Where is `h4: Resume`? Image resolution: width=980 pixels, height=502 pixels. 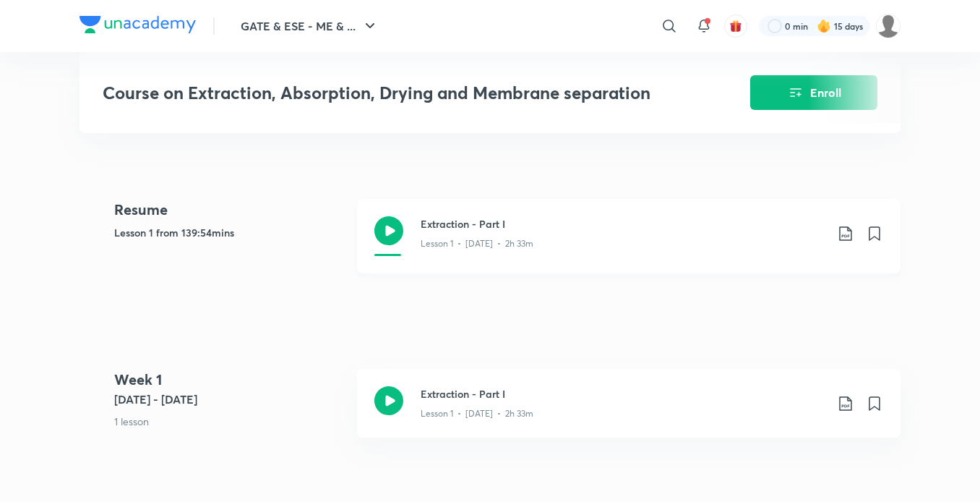
h4: Resume is located at coordinates (230, 210).